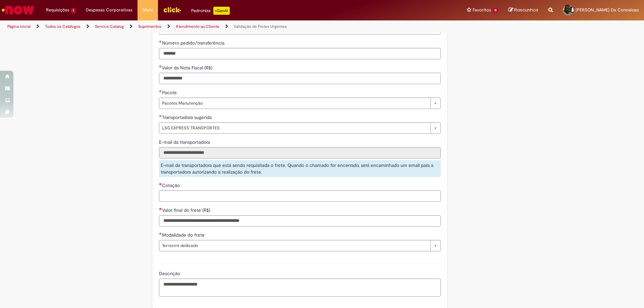  What do you see at coordinates (188, 68) in the screenshot?
I see `span: Valor da Nota Fiscal (R$)` at bounding box center [188, 68].